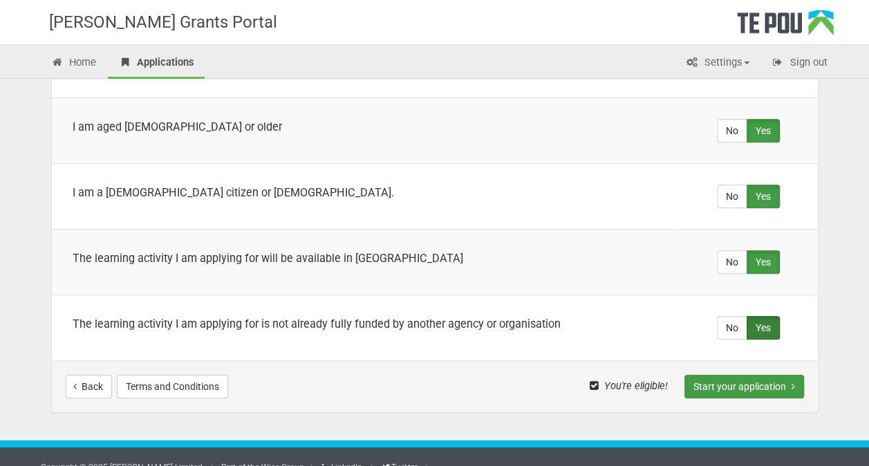  What do you see at coordinates (786, 27) in the screenshot?
I see `div: Te Pou Logo` at bounding box center [786, 27].